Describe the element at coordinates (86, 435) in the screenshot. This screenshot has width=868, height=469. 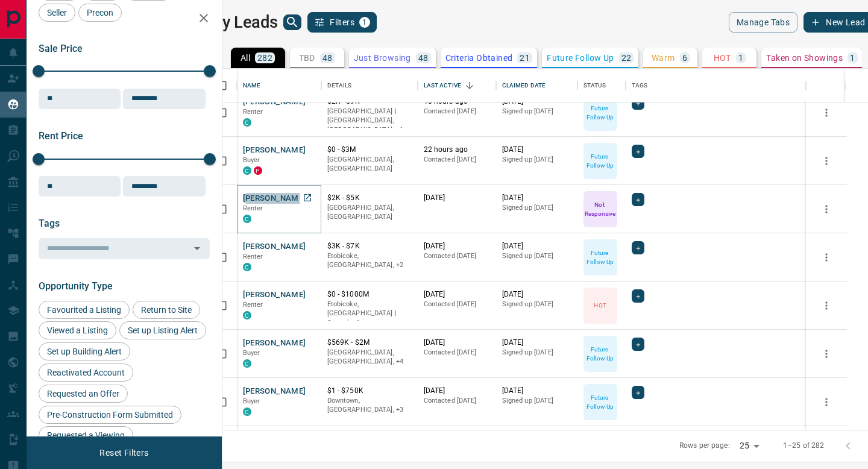
I see `span: Requested a Viewing` at that location.